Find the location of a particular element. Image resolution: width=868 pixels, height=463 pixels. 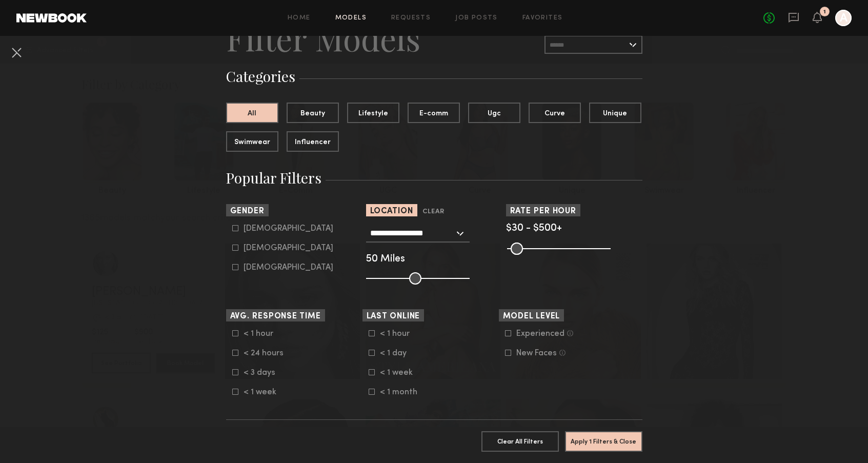

span: Gender is located at coordinates (247, 211).